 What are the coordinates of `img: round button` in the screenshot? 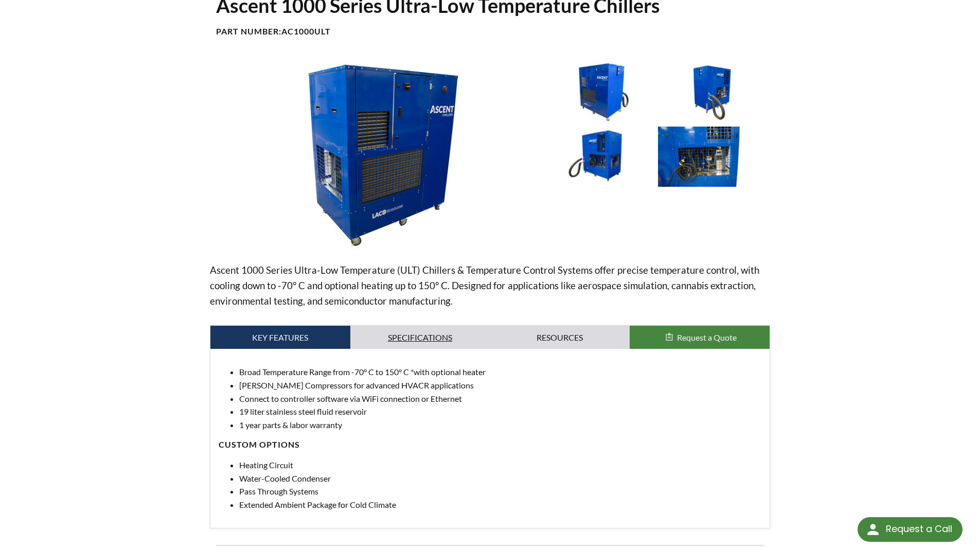 It's located at (873, 529).